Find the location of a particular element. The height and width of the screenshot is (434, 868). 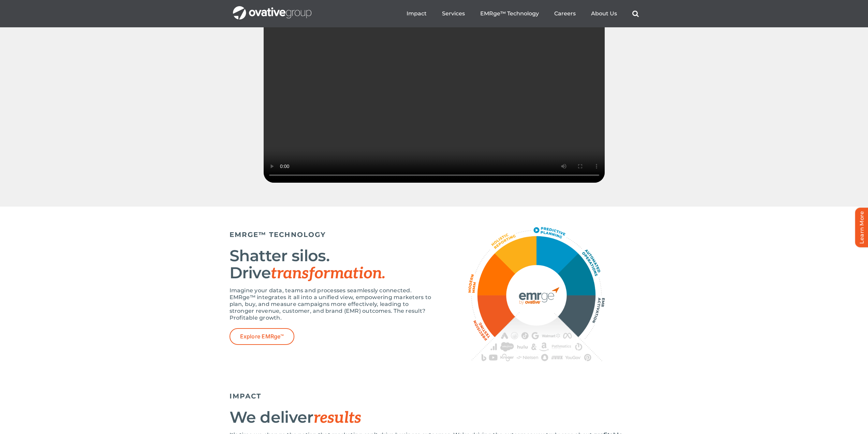

span: Impact is located at coordinates (417, 14).